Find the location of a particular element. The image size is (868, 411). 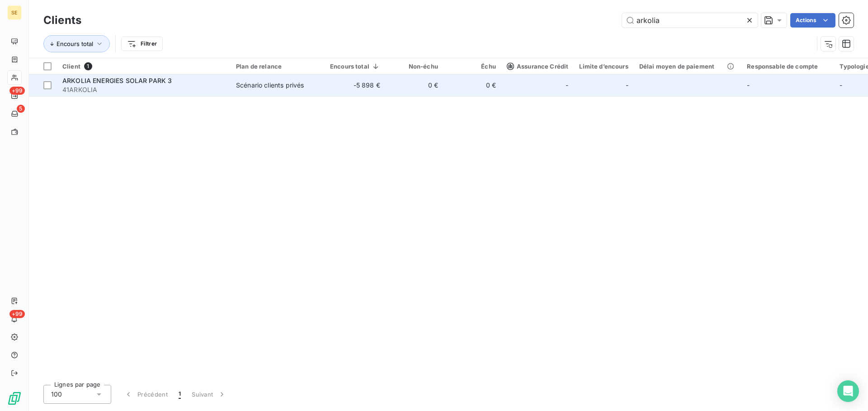

span: 5 is located at coordinates (21, 108).